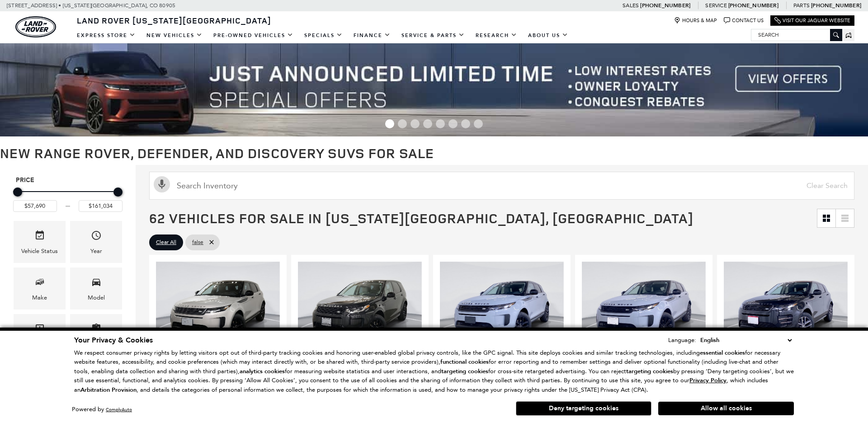  What do you see at coordinates (96, 335) in the screenshot?
I see `div: FeaturesFeatures` at bounding box center [96, 335].